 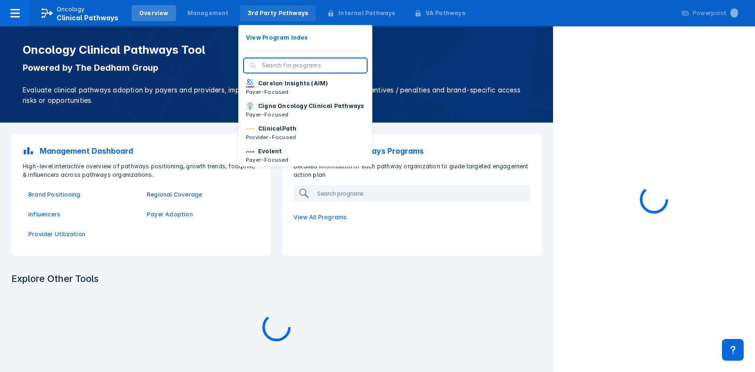 I want to click on p: Detailed information of each pathway organization to guide targeted engagement action plan, so click(x=412, y=171).